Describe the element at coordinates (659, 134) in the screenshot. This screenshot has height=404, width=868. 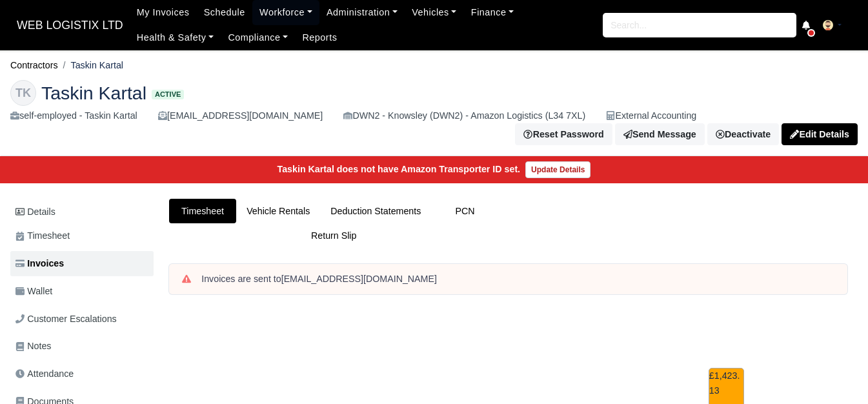
I see `a: Send Message` at that location.